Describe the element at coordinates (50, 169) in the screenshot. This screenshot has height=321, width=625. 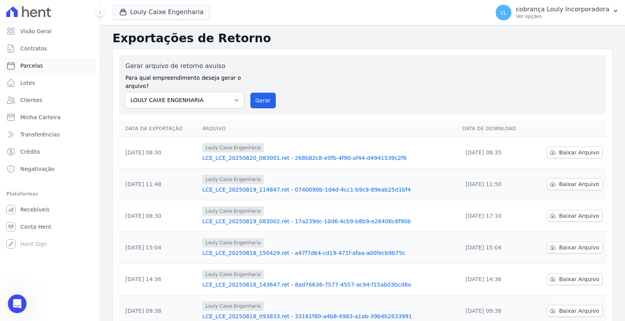
I see `a: Negativação` at that location.